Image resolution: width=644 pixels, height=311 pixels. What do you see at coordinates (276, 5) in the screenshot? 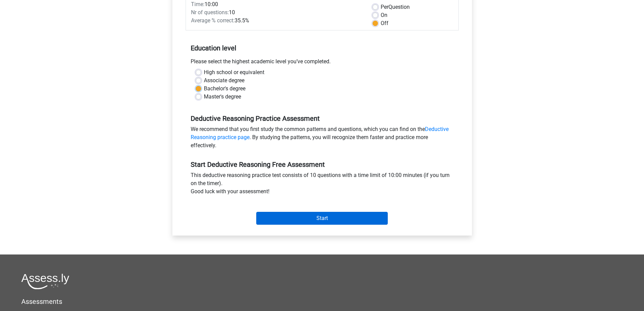
I see `div: 10:00` at bounding box center [276, 5].